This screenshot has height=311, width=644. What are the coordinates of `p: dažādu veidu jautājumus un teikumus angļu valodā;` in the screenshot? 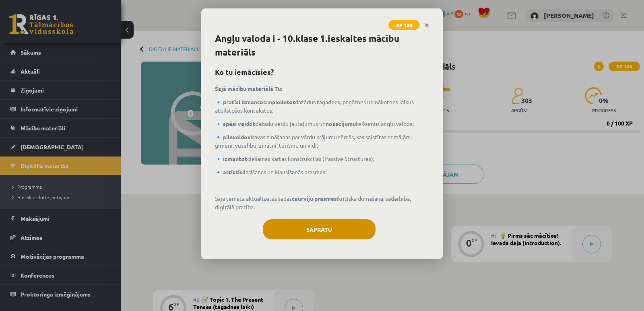 It's located at (322, 124).